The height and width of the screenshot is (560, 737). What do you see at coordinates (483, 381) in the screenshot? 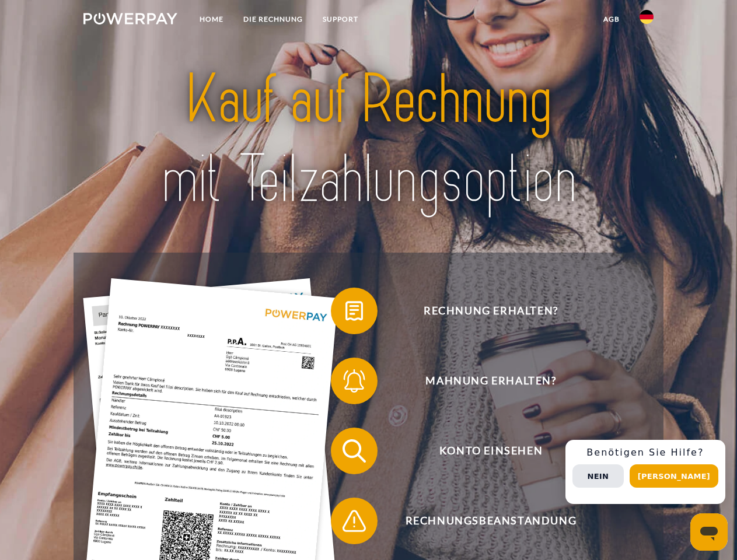
I see `a: Mahnung erhalten?` at bounding box center [483, 381].